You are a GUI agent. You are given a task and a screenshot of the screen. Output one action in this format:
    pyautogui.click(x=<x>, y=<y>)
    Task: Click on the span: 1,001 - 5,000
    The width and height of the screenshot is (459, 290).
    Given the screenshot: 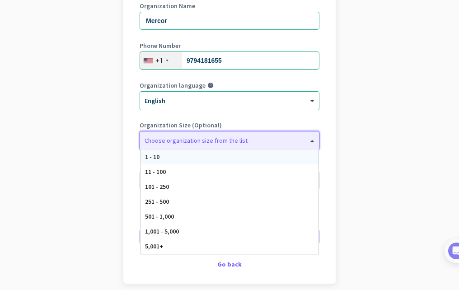 What is the action you would take?
    pyautogui.click(x=162, y=231)
    